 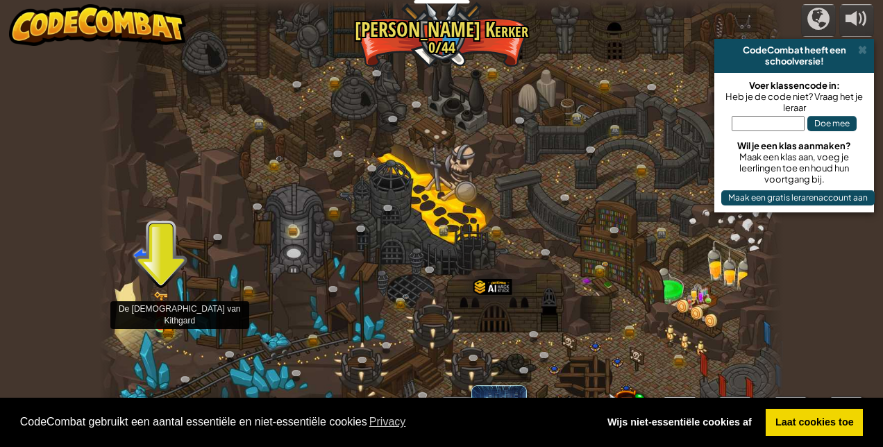 I want to click on button: Maak een gratis lerarenaccount aan, so click(x=797, y=198).